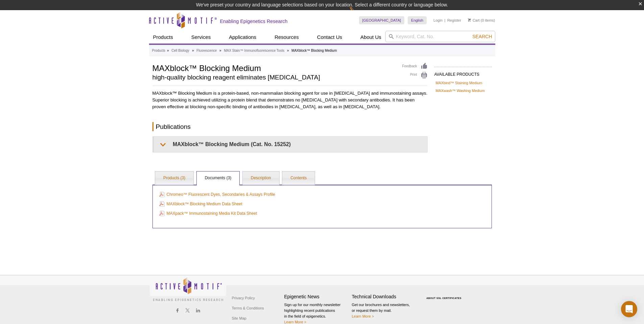  Describe the element at coordinates (217, 194) in the screenshot. I see `a: Chromeo™ Fluorescent Dyes, Secondaries & Assays Profile` at that location.